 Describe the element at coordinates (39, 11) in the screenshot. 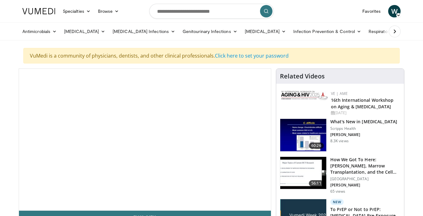

I see `img: VuMedi Logo` at that location.